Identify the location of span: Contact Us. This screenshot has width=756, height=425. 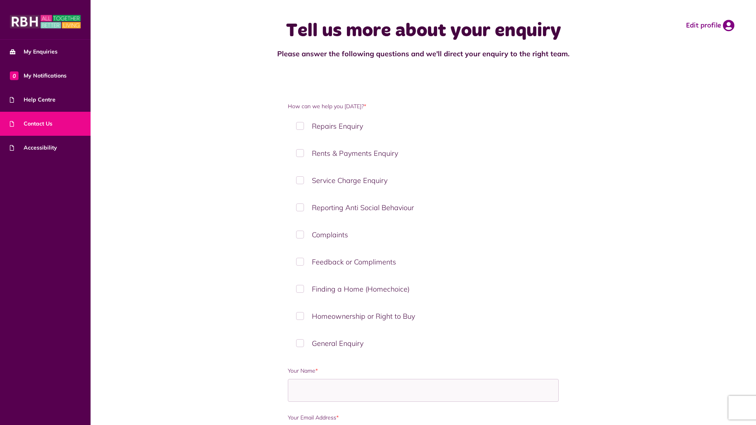
(31, 124).